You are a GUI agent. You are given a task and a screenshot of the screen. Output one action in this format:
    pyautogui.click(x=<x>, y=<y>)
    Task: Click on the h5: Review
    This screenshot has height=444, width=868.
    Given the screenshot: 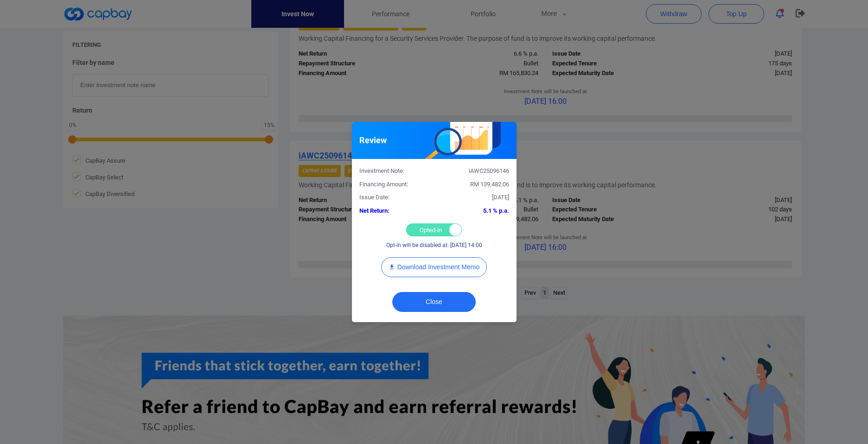 What is the action you would take?
    pyautogui.click(x=372, y=141)
    